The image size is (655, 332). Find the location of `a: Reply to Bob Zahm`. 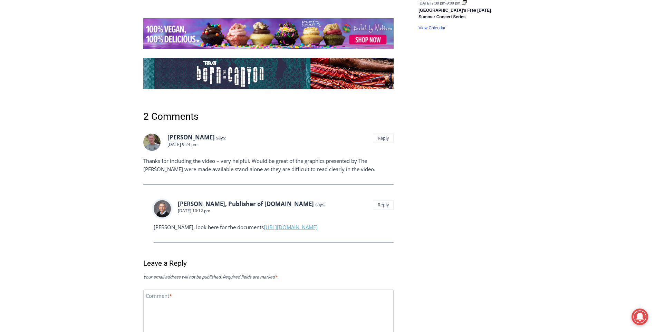

a: Reply to Bob Zahm is located at coordinates (383, 138).